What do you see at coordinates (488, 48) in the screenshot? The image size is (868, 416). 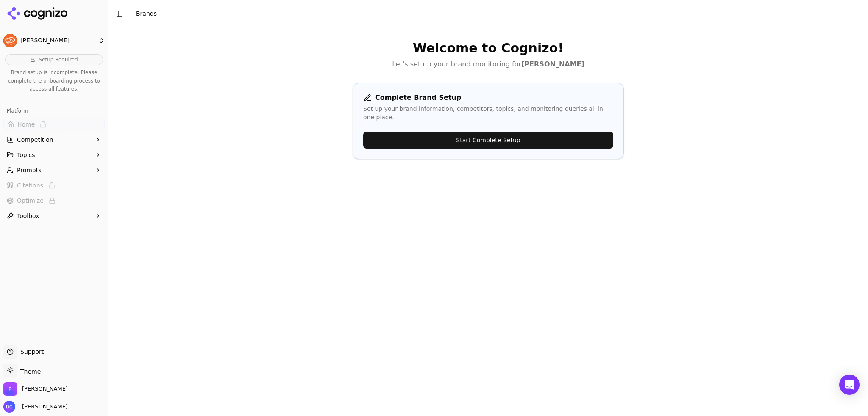 I see `h1: Welcome to Cognizo!` at bounding box center [488, 48].